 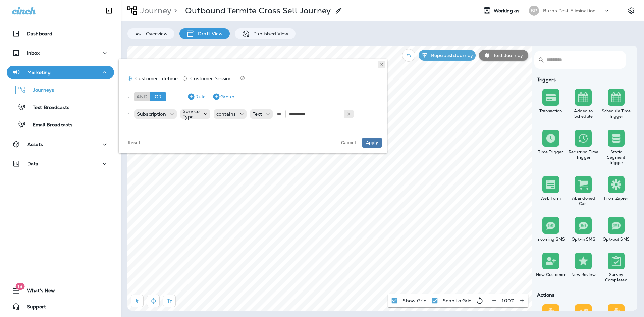 What do you see at coordinates (372, 143) in the screenshot?
I see `span: Apply` at bounding box center [372, 143].